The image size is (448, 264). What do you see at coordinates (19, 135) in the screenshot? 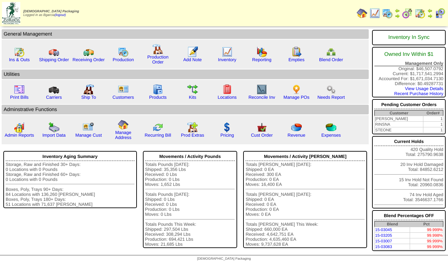
I see `a: Admin Reports` at bounding box center [19, 135].